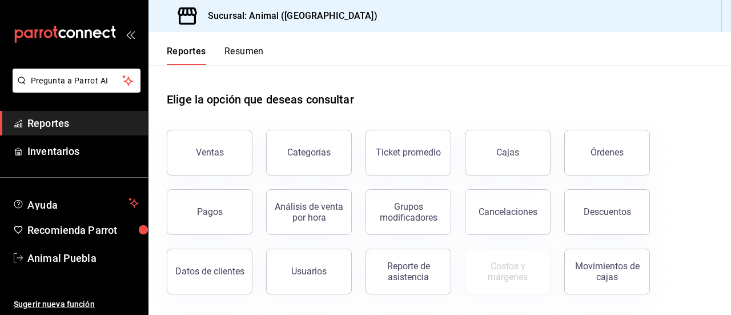  What do you see at coordinates (508, 212) in the screenshot?
I see `button: Cancelaciones` at bounding box center [508, 212].